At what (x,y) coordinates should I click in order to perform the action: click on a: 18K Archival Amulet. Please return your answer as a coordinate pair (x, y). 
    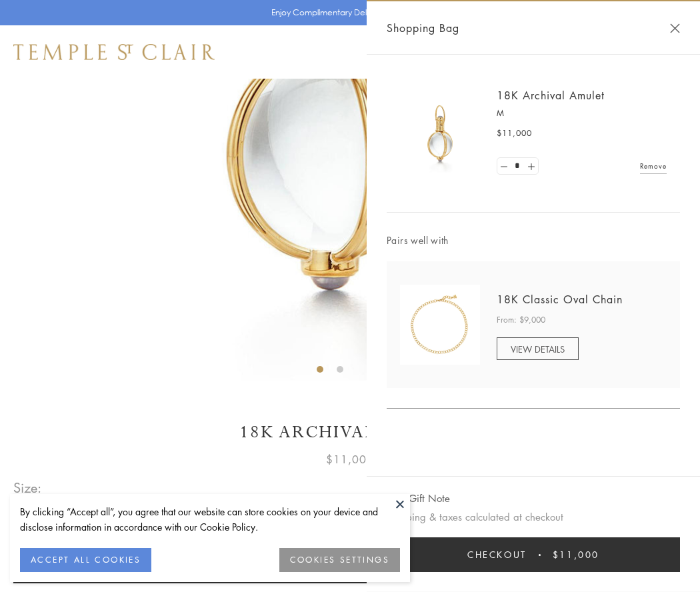
    Looking at the image, I should click on (551, 95).